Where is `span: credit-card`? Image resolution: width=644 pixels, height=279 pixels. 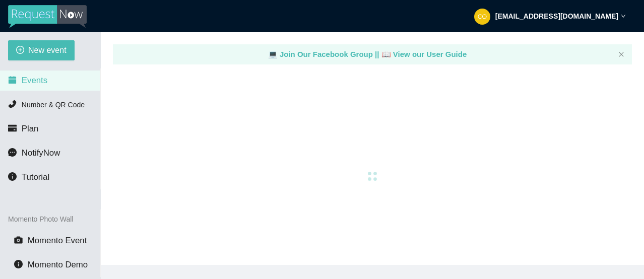
span: credit-card is located at coordinates (13, 128).